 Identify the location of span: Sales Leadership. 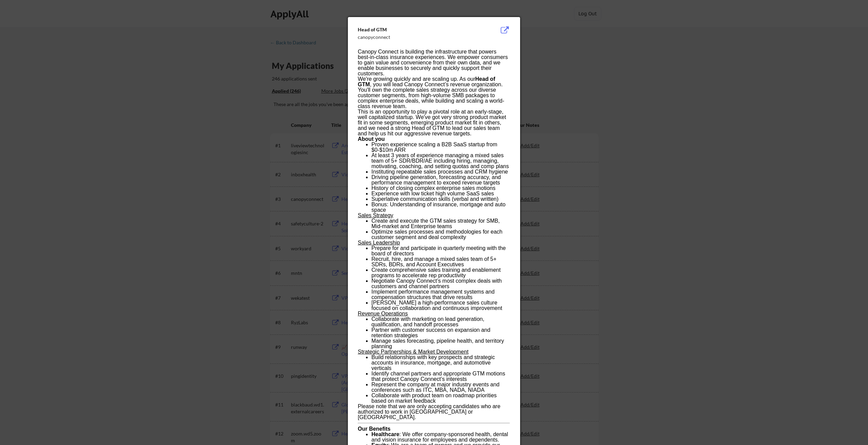
(379, 242).